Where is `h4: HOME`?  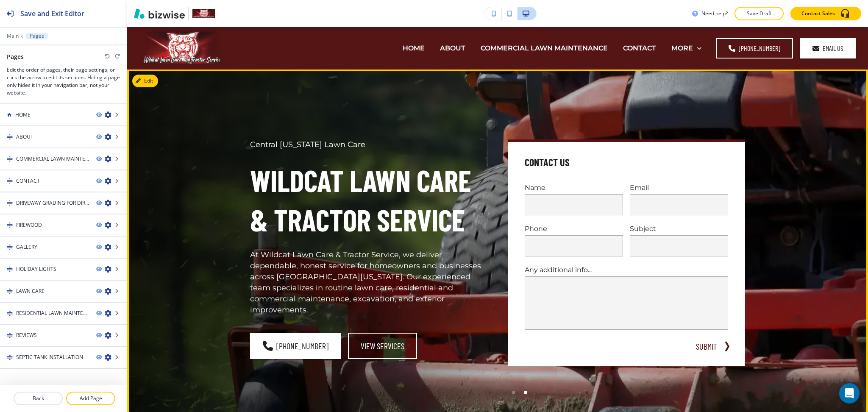 h4: HOME is located at coordinates (23, 115).